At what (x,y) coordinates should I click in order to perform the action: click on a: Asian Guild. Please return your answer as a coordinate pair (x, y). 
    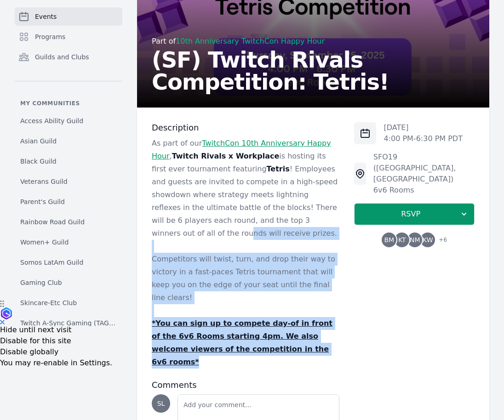
    Looking at the image, I should click on (69, 141).